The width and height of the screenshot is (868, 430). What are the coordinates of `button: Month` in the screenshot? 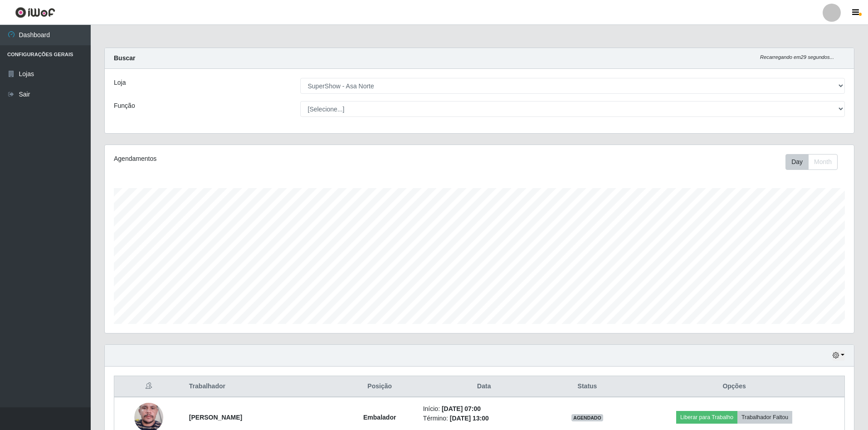 It's located at (822, 162).